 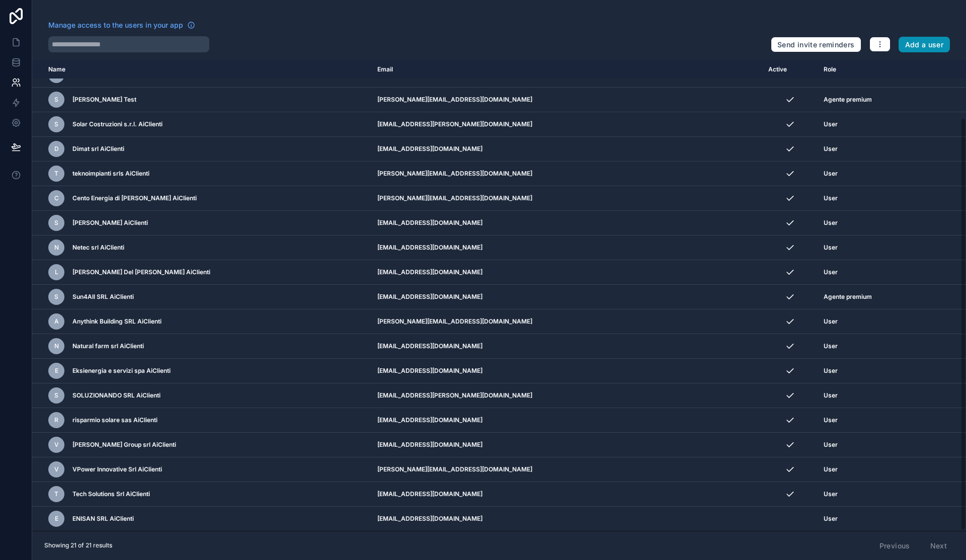 What do you see at coordinates (56, 198) in the screenshot?
I see `span: C` at bounding box center [56, 198].